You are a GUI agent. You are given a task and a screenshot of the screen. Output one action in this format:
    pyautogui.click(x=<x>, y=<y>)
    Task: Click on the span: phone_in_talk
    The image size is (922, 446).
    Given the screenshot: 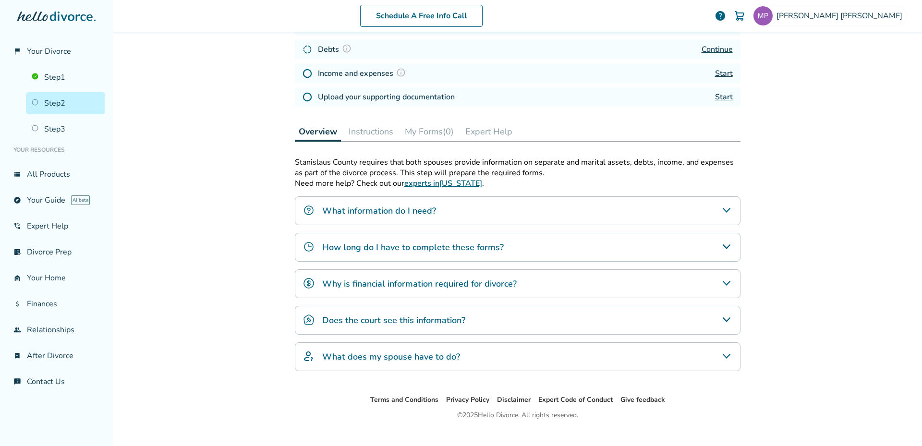 What is the action you would take?
    pyautogui.click(x=17, y=226)
    